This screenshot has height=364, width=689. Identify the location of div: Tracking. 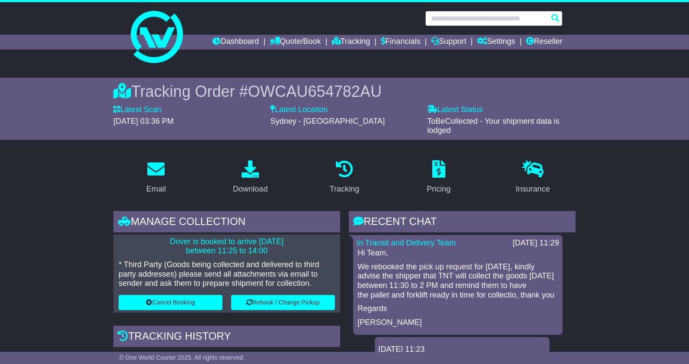
(345, 189).